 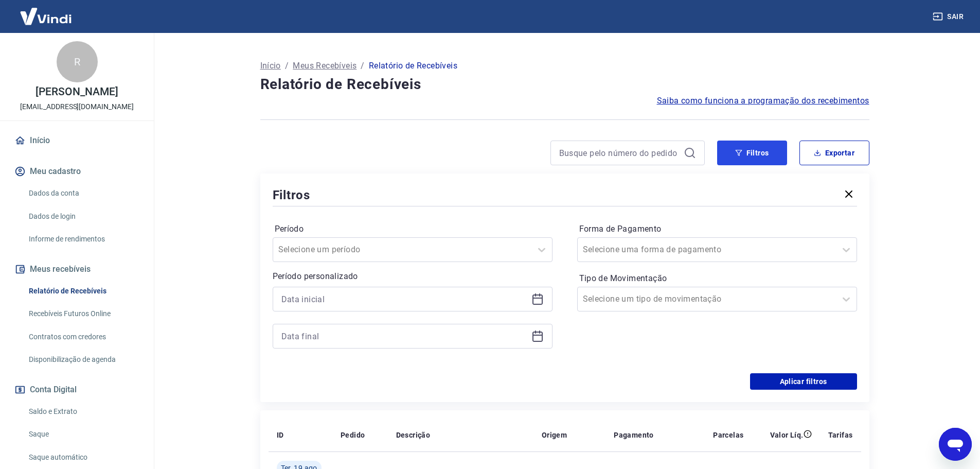 What do you see at coordinates (565, 85) in the screenshot?
I see `h4: Relatório de Recebíveis` at bounding box center [565, 85].